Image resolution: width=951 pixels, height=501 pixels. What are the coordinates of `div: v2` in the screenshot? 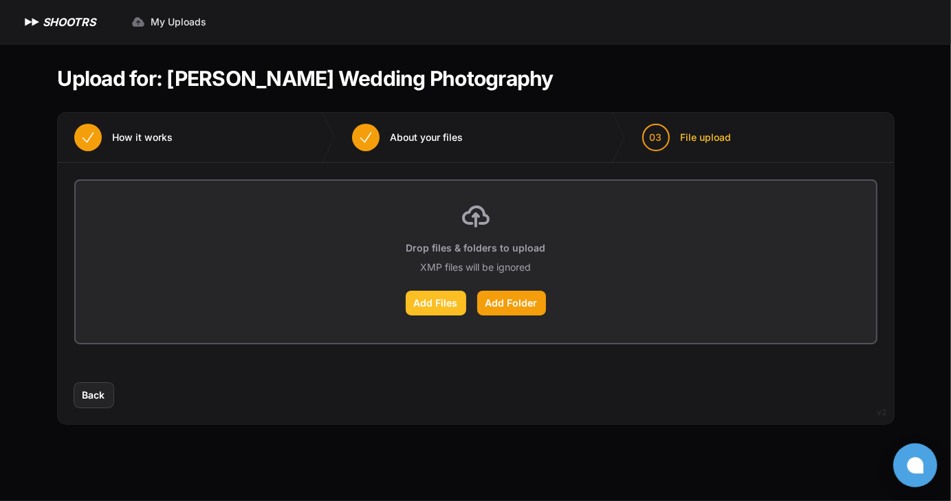 It's located at (883, 413).